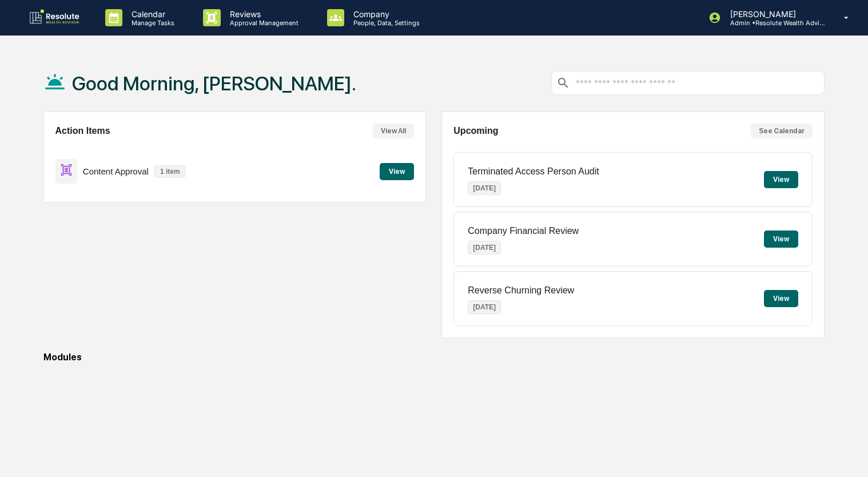 This screenshot has width=868, height=477. Describe the element at coordinates (151, 14) in the screenshot. I see `p: Calendar` at that location.